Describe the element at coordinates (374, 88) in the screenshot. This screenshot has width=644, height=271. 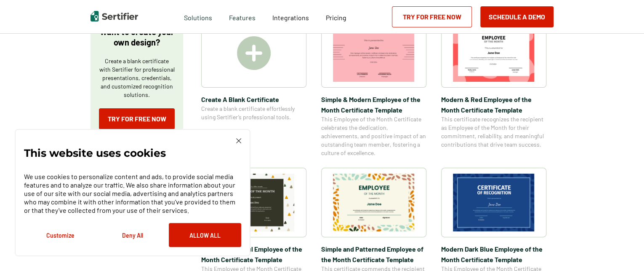
I see `a: Simple & Modern Employee of the Month Certificate TemplateSimple & Modern Employee of the Month C...` at that location.